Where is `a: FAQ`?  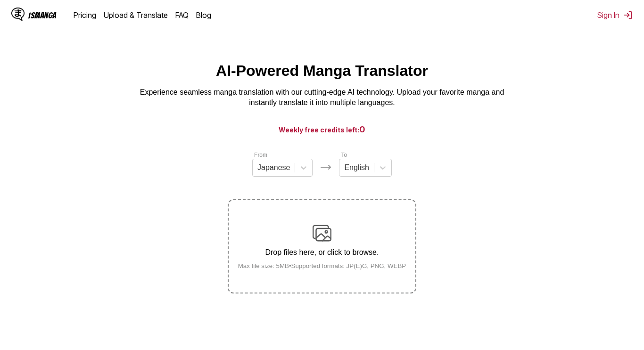
a: FAQ is located at coordinates (182, 15).